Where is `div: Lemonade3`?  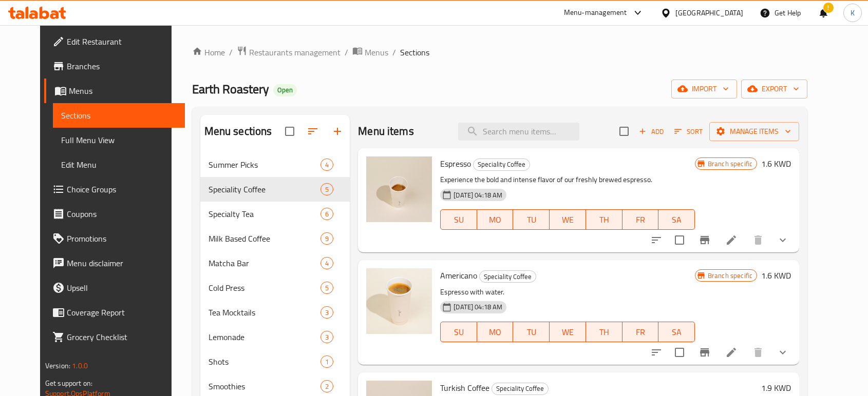
div: Lemonade3 is located at coordinates (275, 337).